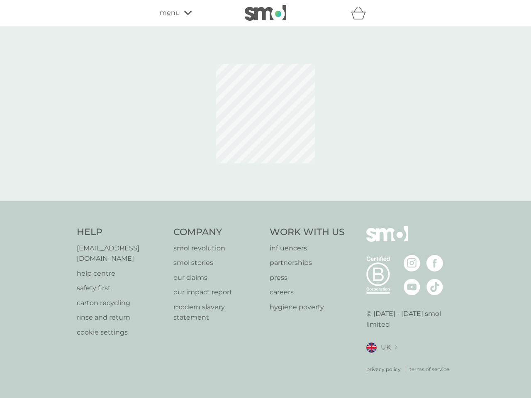 The image size is (531, 398). Describe the element at coordinates (121, 303) in the screenshot. I see `a: carton recycling` at that location.